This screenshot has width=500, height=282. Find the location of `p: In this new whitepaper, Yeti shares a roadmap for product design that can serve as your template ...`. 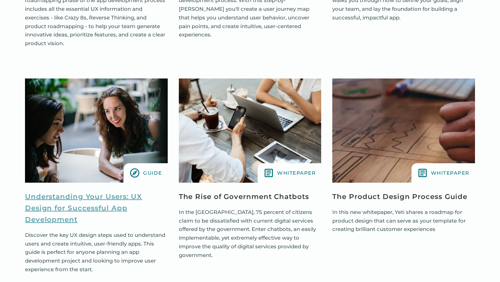

p: In this new whitepaper, Yeti shares a roadmap for product design that can serve as your template ... is located at coordinates (404, 221).